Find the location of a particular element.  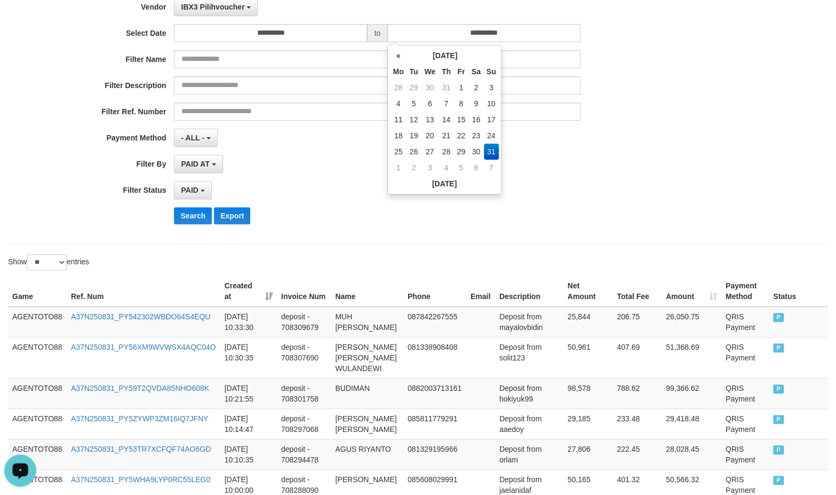

td: 087842267555 is located at coordinates (435, 322).